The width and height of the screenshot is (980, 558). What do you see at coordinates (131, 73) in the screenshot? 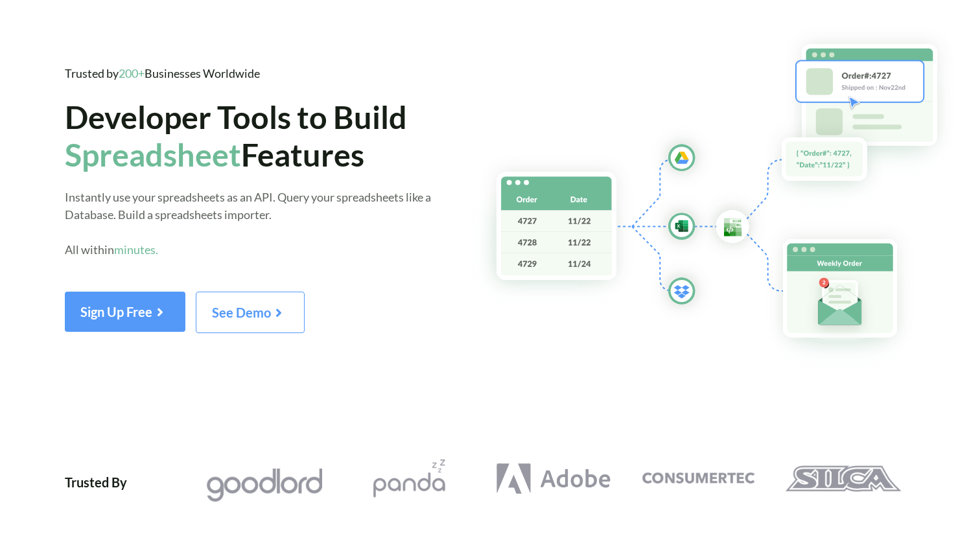
I see `span: 200+` at bounding box center [131, 73].